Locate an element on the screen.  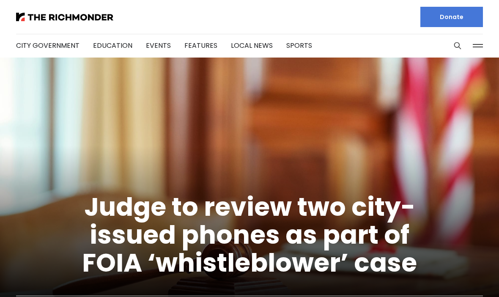
a: Judge to review two city-issued phones as part of FOIA ‘whistleblower’ case is located at coordinates (250, 235).